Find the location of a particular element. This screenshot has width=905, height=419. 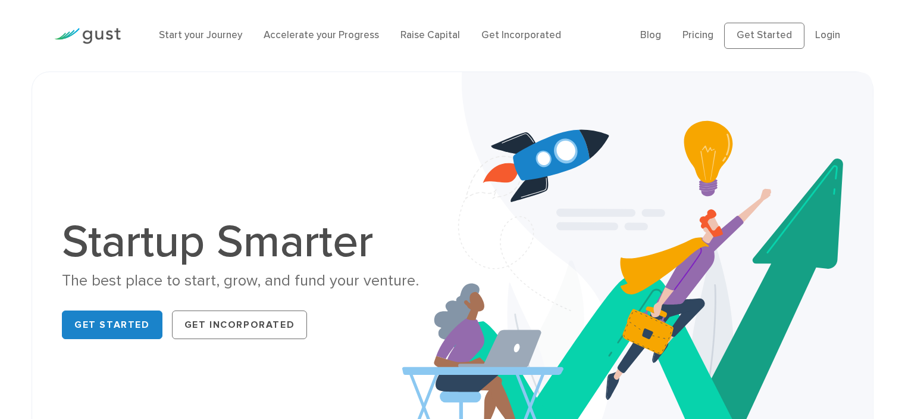

a: Login is located at coordinates (828, 35).